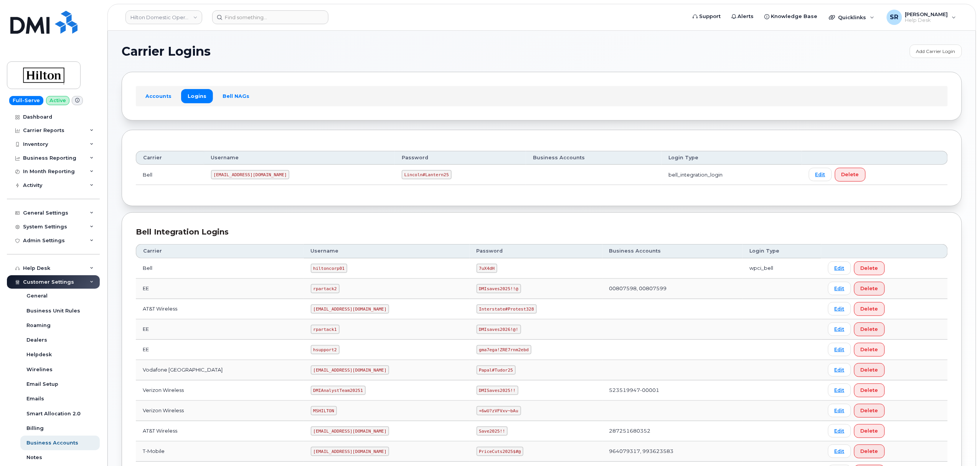 The height and width of the screenshot is (466, 980). Describe the element at coordinates (500, 451) in the screenshot. I see `code: PriceCuts2025$#@` at that location.